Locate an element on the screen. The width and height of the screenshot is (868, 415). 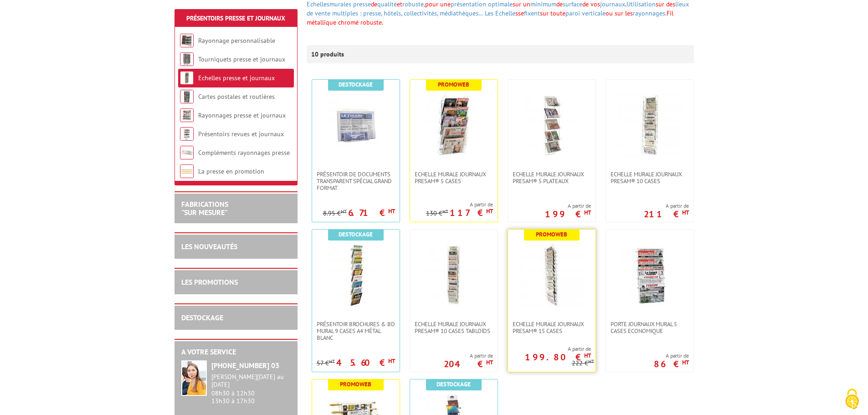
a: DESTOCKAGE is located at coordinates (202, 318).